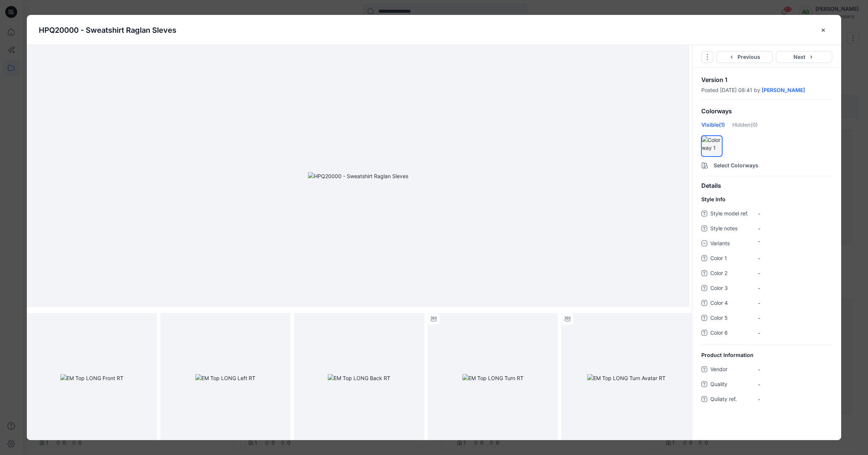 The height and width of the screenshot is (455, 868). I want to click on span: Color 3, so click(732, 289).